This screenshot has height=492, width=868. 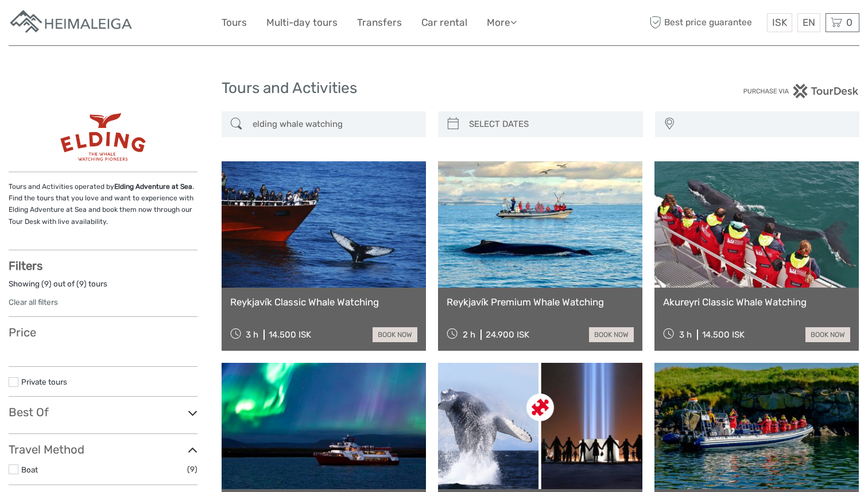 I want to click on input: SEARCH, so click(x=334, y=124).